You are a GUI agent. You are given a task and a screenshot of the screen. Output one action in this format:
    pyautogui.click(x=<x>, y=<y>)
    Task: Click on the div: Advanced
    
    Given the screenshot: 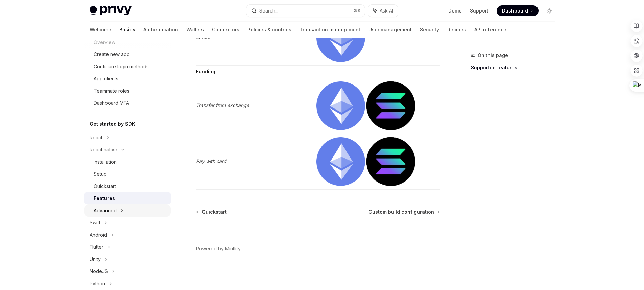 What is the action you would take?
    pyautogui.click(x=105, y=210)
    